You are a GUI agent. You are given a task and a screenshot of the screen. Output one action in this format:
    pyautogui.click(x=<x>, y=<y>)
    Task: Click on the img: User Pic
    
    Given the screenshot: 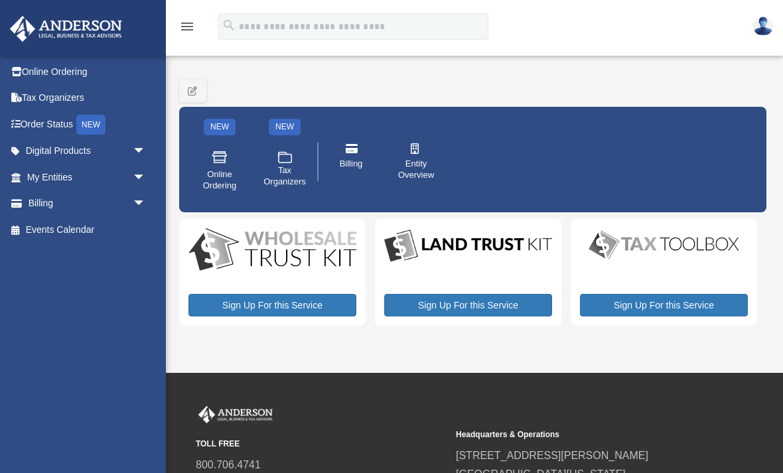 What is the action you would take?
    pyautogui.click(x=763, y=26)
    